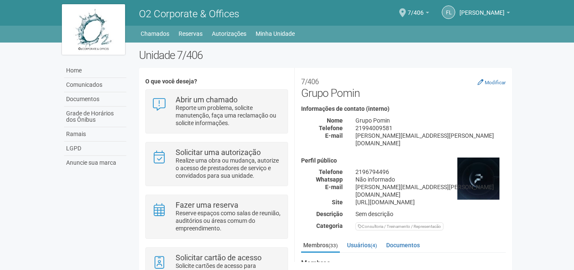 The width and height of the screenshot is (574, 270). I want to click on a: Chamados, so click(155, 34).